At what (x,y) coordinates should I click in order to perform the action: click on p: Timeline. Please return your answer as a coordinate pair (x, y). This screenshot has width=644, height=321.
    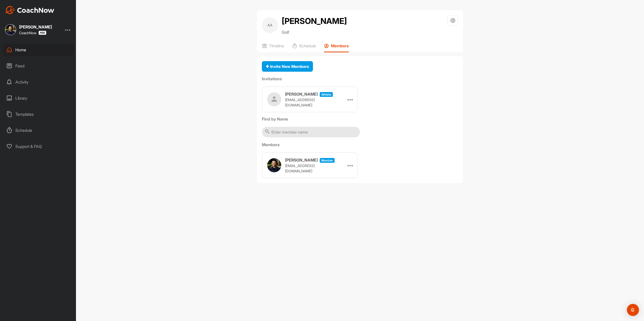
    Looking at the image, I should click on (277, 46).